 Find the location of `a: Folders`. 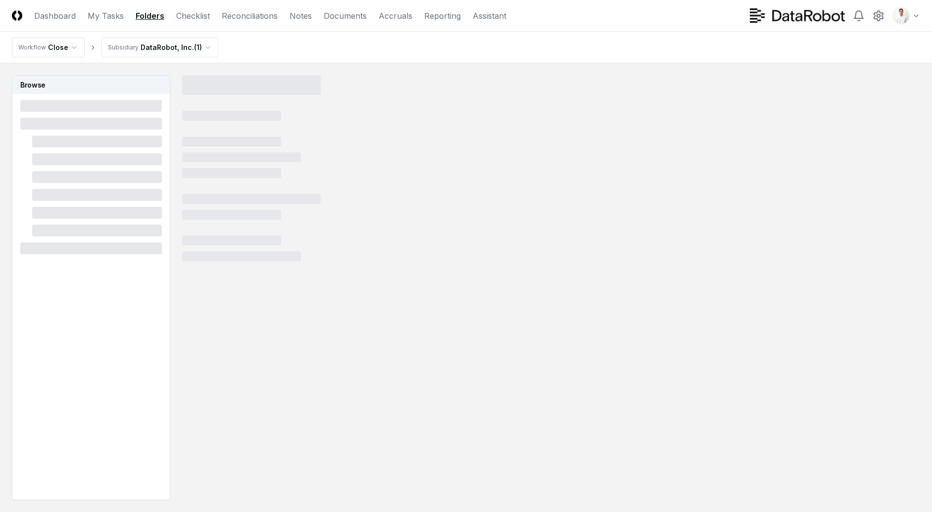

a: Folders is located at coordinates (150, 16).